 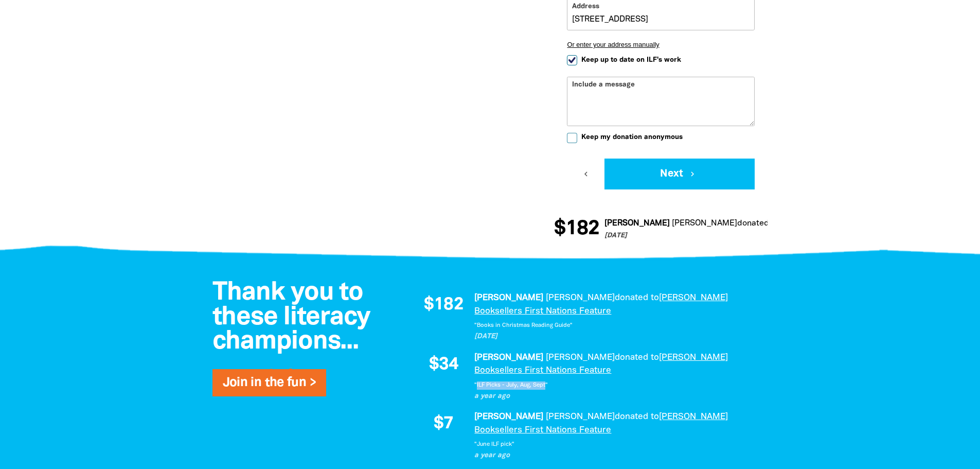 I want to click on div: Donation stream, so click(x=660, y=229).